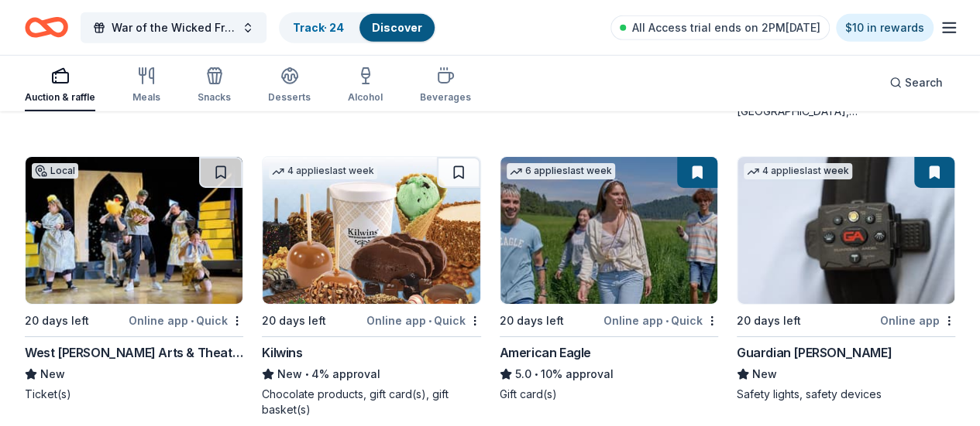 This screenshot has height=426, width=980. Describe the element at coordinates (609, 375) in the screenshot. I see `div: 10% approval` at that location.